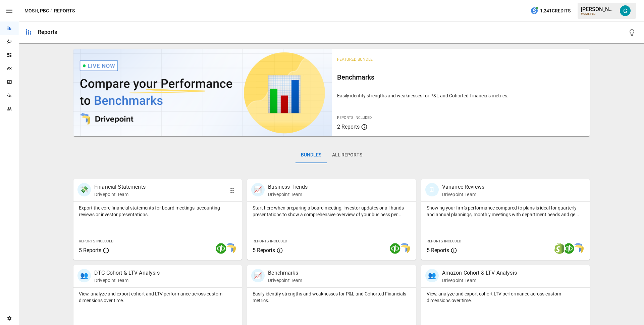 This screenshot has height=325, width=644. I want to click on div: Gavin Acres, so click(625, 10).